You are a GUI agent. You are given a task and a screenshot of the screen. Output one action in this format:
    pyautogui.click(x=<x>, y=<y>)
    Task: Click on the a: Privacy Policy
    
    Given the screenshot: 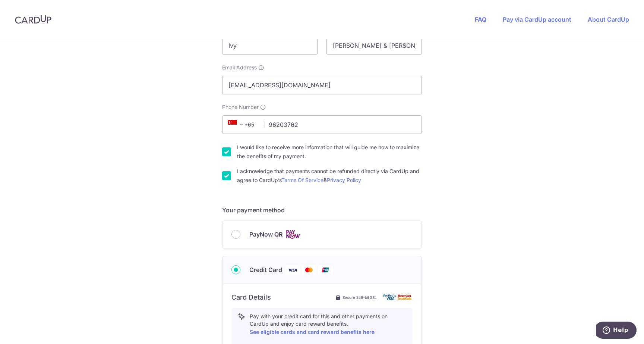 What is the action you would take?
    pyautogui.click(x=344, y=180)
    